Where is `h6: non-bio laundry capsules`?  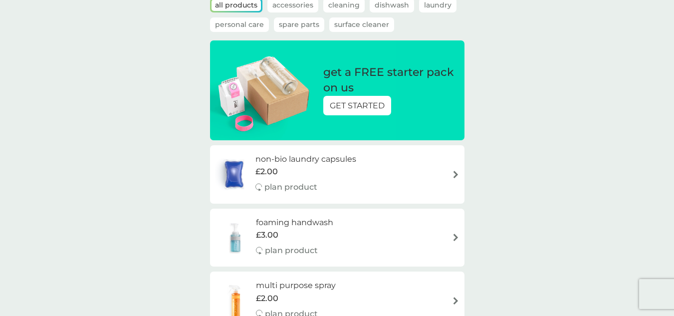 h6: non-bio laundry capsules is located at coordinates (306, 159).